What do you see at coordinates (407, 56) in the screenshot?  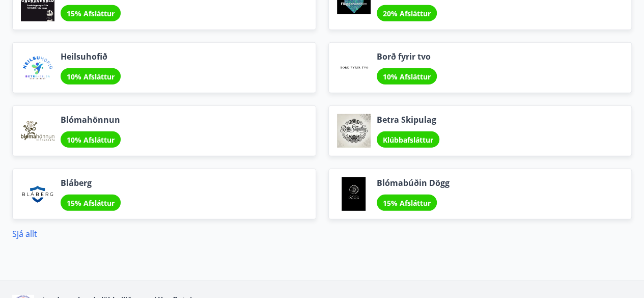 I see `span: Borð fyrir tvo` at bounding box center [407, 56].